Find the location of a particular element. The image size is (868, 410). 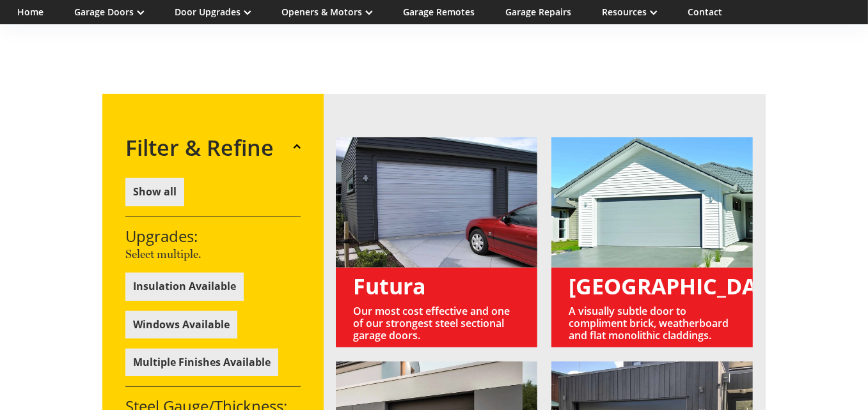

a: Garage Remotes is located at coordinates (439, 12).